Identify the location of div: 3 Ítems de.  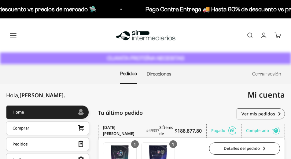
(183, 130).